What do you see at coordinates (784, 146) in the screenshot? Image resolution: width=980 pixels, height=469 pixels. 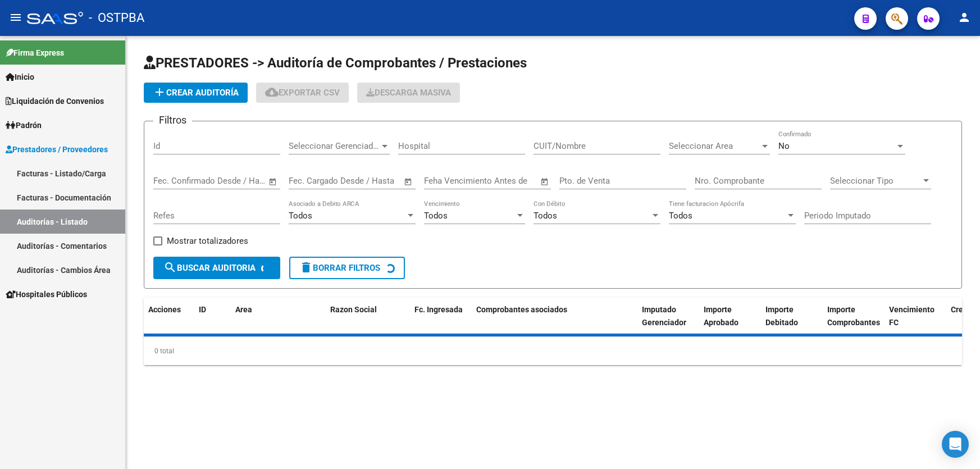 I see `span: No` at bounding box center [784, 146].